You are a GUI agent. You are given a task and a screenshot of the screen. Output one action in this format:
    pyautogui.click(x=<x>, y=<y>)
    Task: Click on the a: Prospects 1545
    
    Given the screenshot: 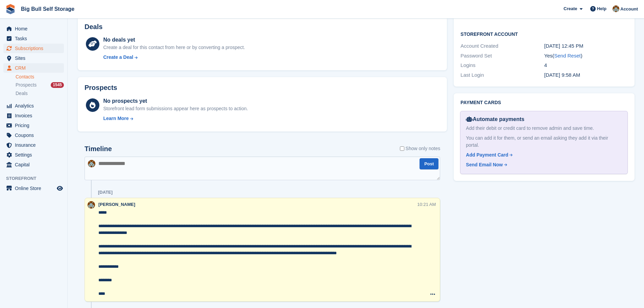 What is the action you would take?
    pyautogui.click(x=40, y=85)
    